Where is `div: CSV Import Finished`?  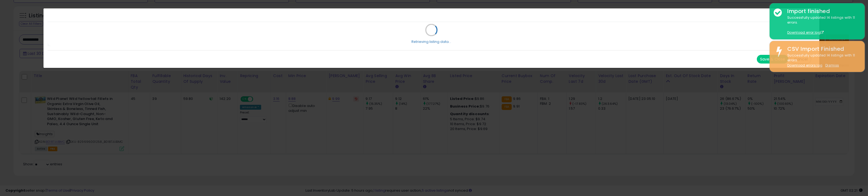 div: CSV Import Finished is located at coordinates (822, 49).